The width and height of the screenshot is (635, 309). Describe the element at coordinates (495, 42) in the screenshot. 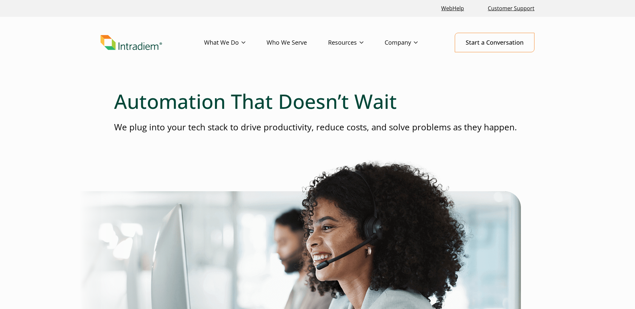

I see `a: Start a Conversation` at that location.